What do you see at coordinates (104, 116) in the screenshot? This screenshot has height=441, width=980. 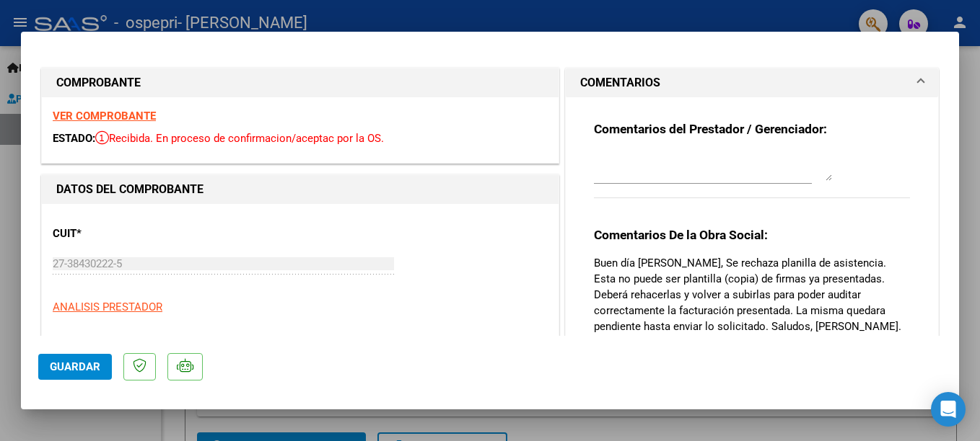 I see `a: VER COMPROBANTE` at bounding box center [104, 116].